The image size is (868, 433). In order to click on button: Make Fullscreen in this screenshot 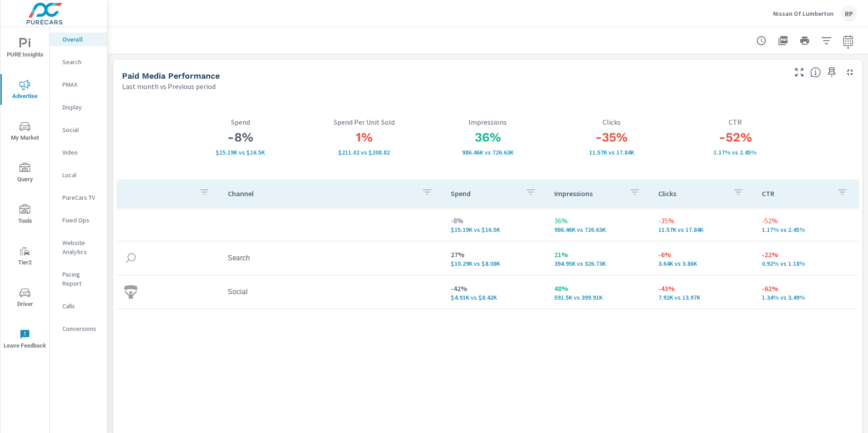, I will do `click(799, 73)`.